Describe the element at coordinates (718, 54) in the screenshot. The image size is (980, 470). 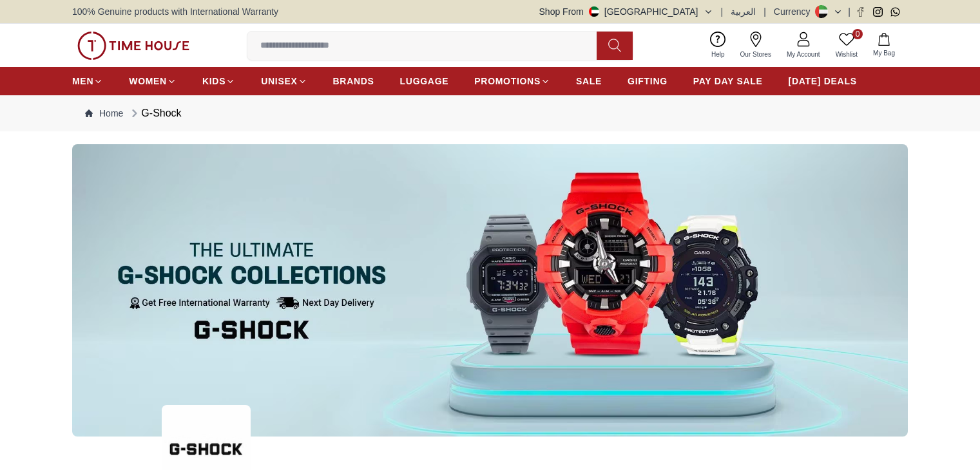
I see `span: Help` at that location.